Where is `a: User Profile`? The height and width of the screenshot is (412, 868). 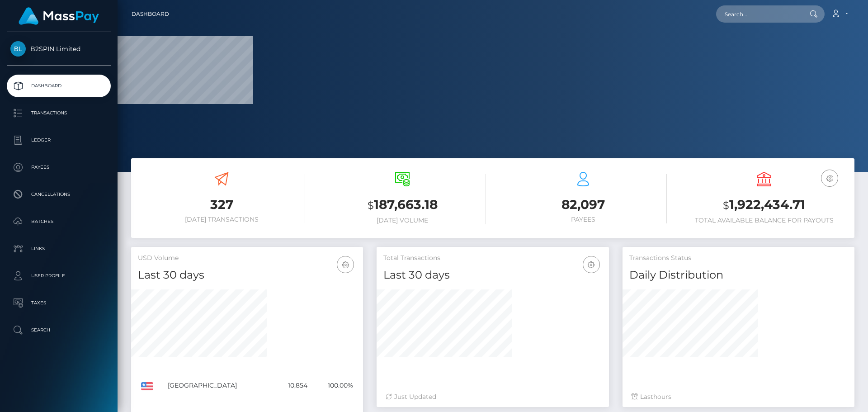 a: User Profile is located at coordinates (59, 276).